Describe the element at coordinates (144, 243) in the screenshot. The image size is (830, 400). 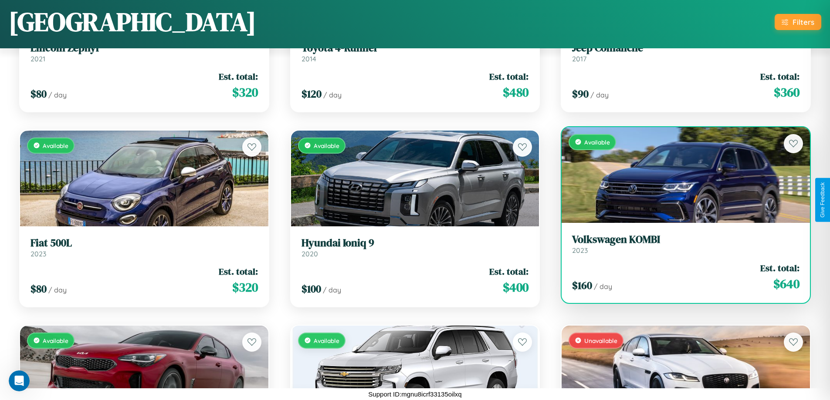
I see `h3: Fiat 500L` at that location.